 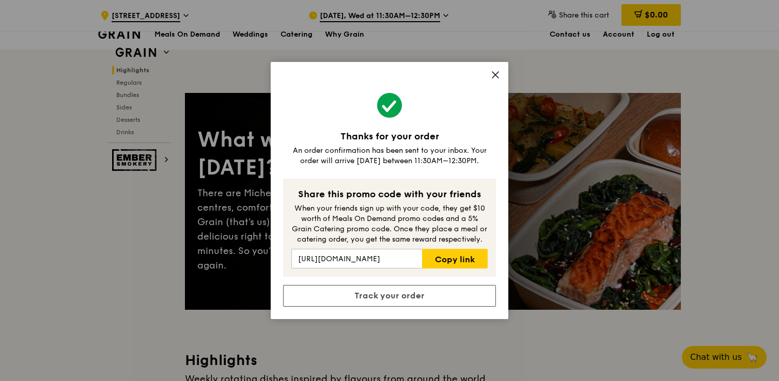 I want to click on a: Track your order, so click(x=390, y=296).